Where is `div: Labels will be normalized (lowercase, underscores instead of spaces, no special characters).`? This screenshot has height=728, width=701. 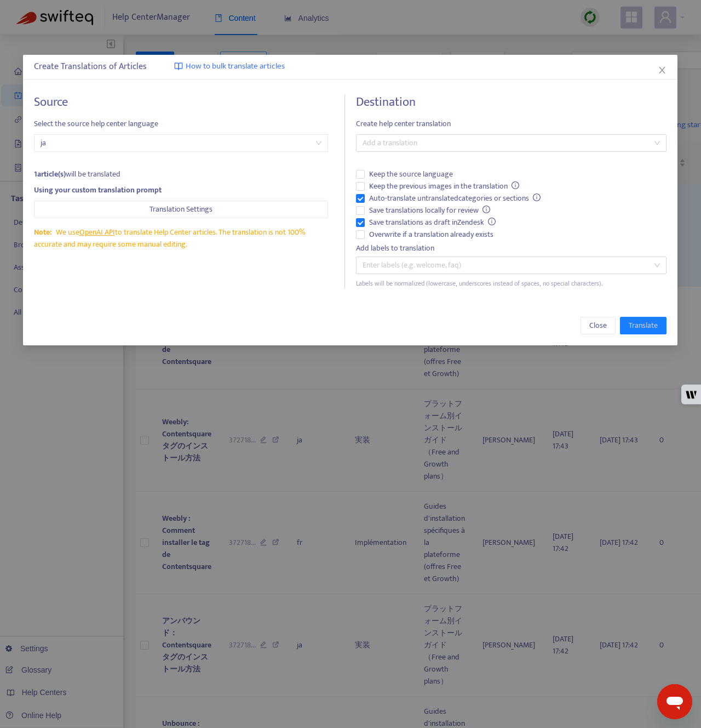
div: Labels will be normalized (lowercase, underscores instead of spaces, no special characters). is located at coordinates (511, 283).